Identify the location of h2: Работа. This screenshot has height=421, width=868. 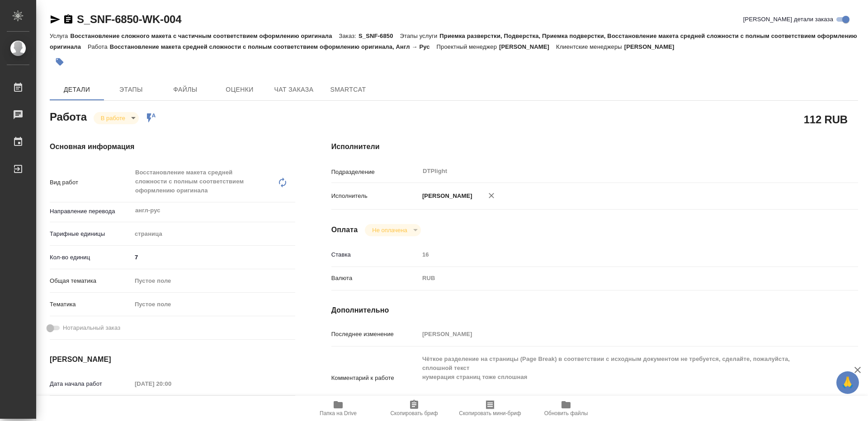
(68, 116).